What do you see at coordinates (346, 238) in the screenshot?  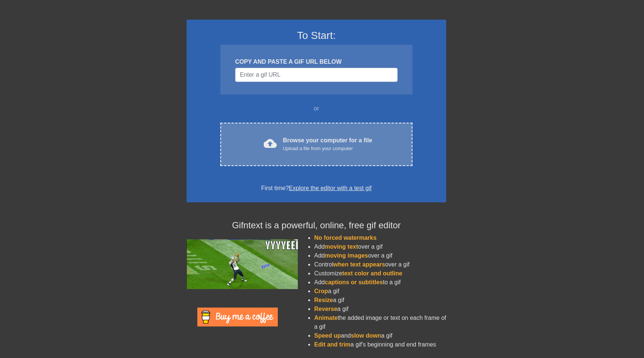 I see `span: No forced watermarks` at bounding box center [346, 238].